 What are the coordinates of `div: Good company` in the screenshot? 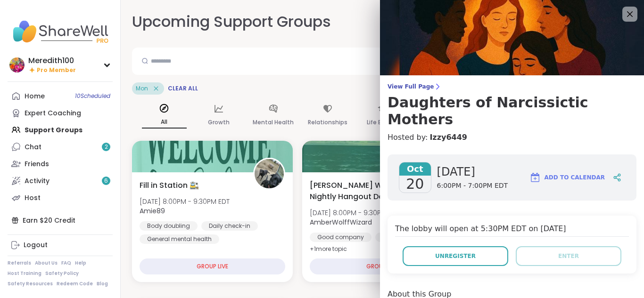 It's located at (340, 238).